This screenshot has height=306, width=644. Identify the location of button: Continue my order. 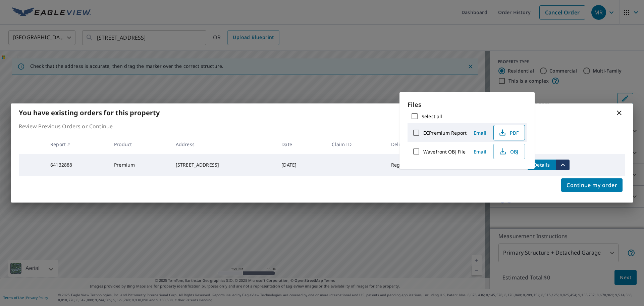
(592, 185).